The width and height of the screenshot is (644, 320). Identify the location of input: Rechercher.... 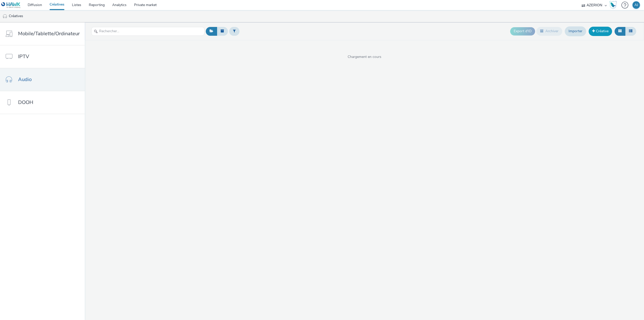
(148, 31).